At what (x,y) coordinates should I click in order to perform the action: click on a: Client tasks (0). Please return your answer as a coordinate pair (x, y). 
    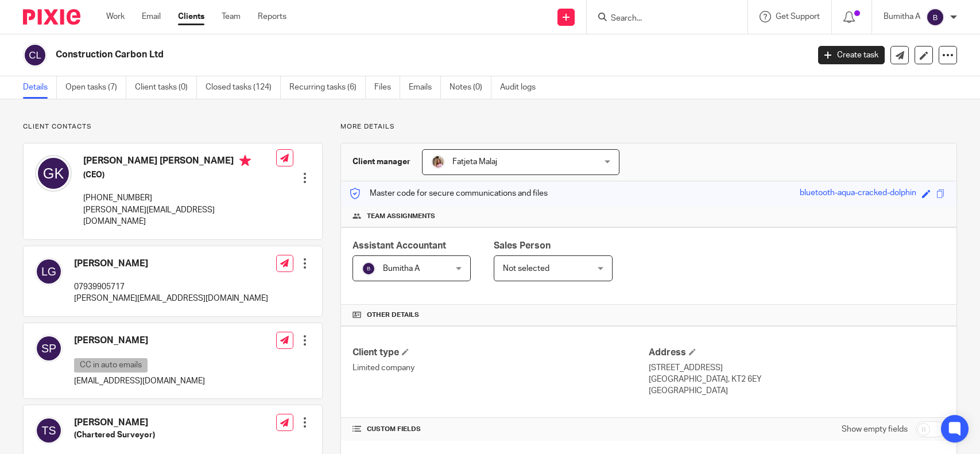
    Looking at the image, I should click on (166, 87).